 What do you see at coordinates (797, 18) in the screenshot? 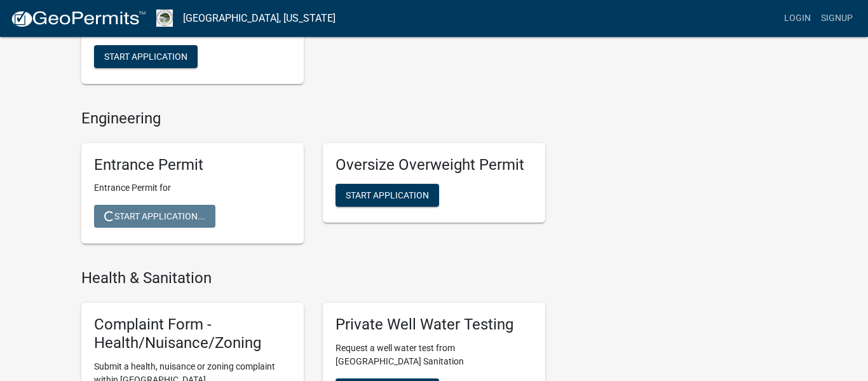
I see `a: Login` at bounding box center [797, 18].